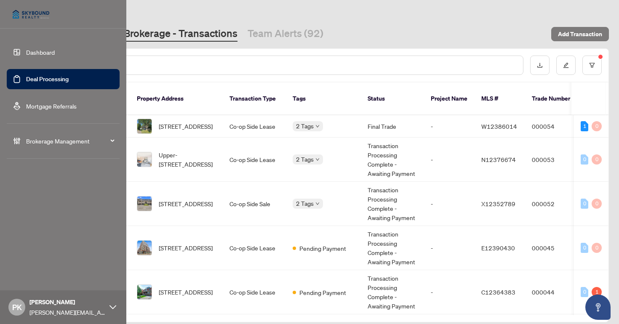 The image size is (619, 324). I want to click on td: 000045, so click(555, 248).